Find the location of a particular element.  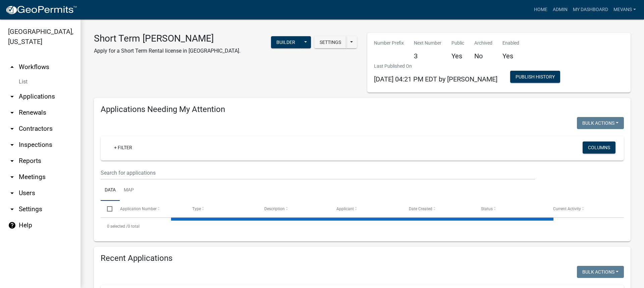

span: Application Number is located at coordinates (138, 208).